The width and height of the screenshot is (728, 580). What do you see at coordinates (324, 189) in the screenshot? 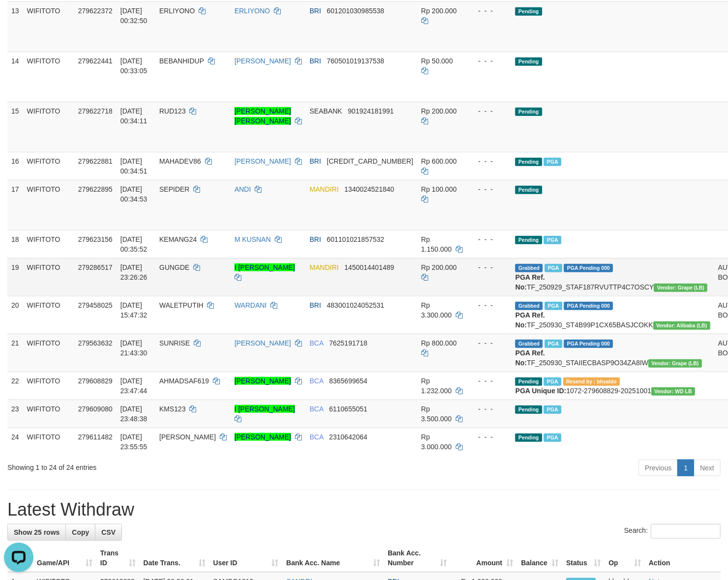
I see `span: MANDIRI` at bounding box center [324, 189].